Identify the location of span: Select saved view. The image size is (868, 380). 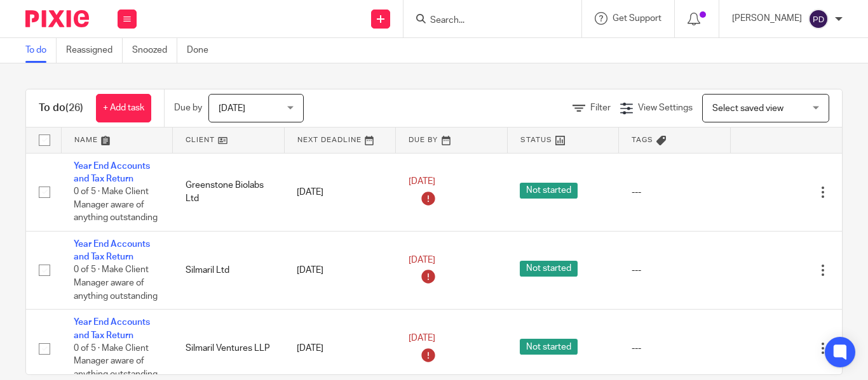
(747, 109).